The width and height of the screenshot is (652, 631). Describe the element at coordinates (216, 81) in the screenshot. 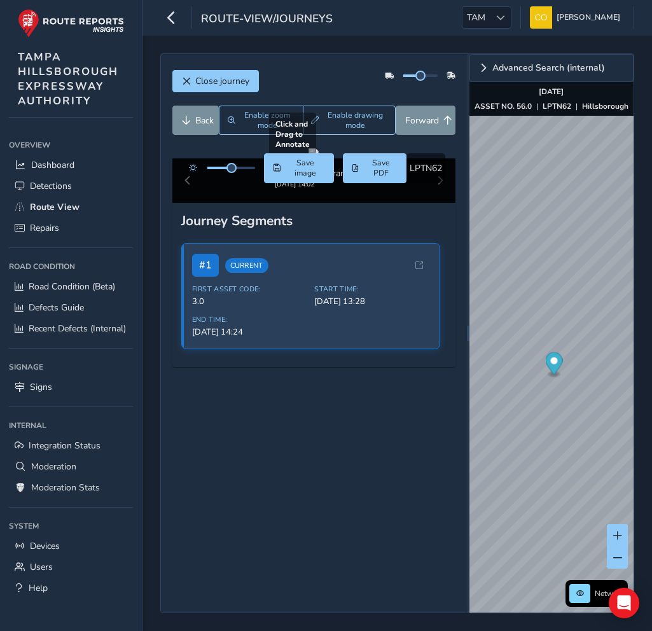

I see `button: Close journey` at that location.